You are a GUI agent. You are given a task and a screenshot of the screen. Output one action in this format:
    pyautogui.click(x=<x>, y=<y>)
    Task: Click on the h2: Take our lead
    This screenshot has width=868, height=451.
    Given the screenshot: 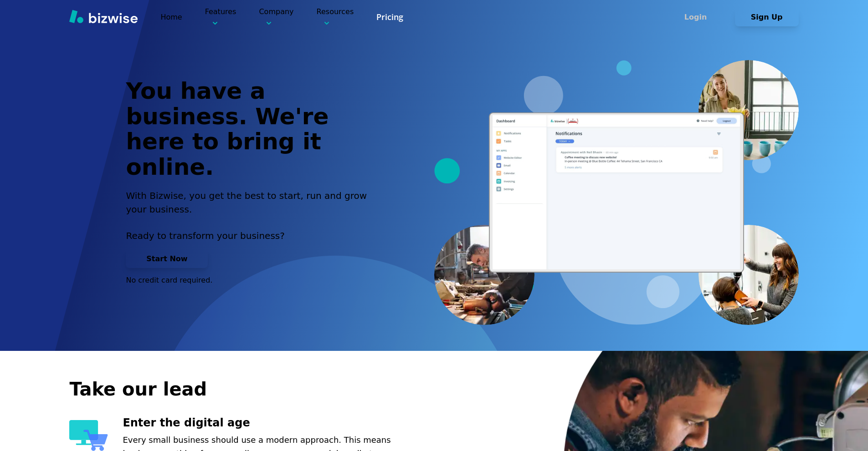 What is the action you would take?
    pyautogui.click(x=411, y=390)
    